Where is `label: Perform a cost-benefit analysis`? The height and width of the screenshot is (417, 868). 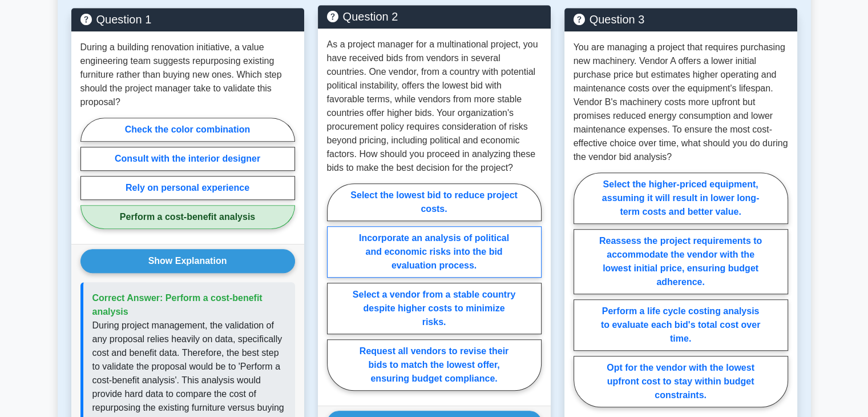
label: Perform a cost-benefit analysis is located at coordinates (187, 217).